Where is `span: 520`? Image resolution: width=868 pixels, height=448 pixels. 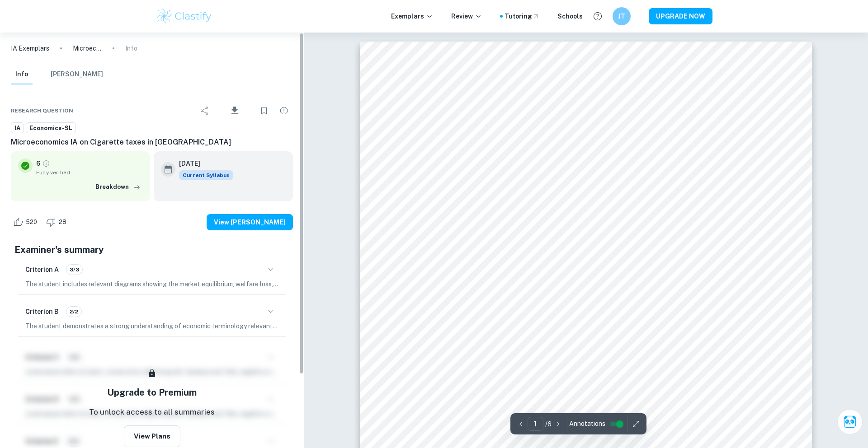
span: 520 is located at coordinates (31, 222).